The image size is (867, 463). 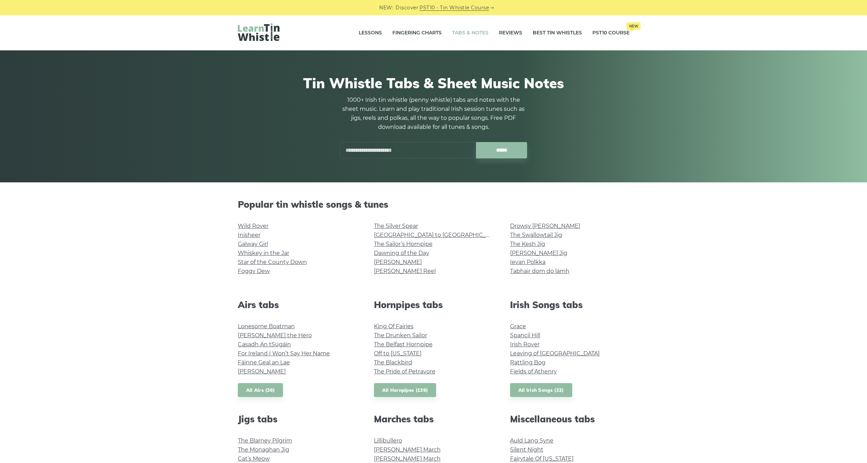 What do you see at coordinates (434, 419) in the screenshot?
I see `h2: Marches tabs` at bounding box center [434, 419].